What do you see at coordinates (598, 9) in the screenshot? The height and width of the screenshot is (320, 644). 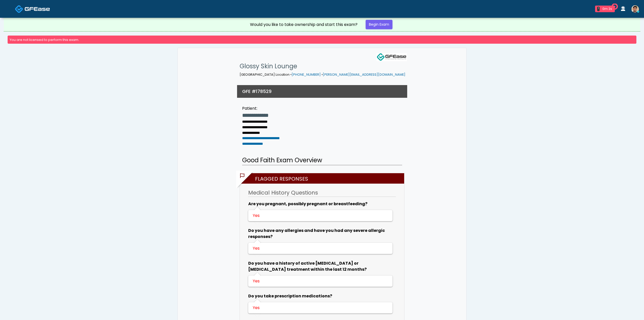 I see `div: 1` at bounding box center [598, 9].